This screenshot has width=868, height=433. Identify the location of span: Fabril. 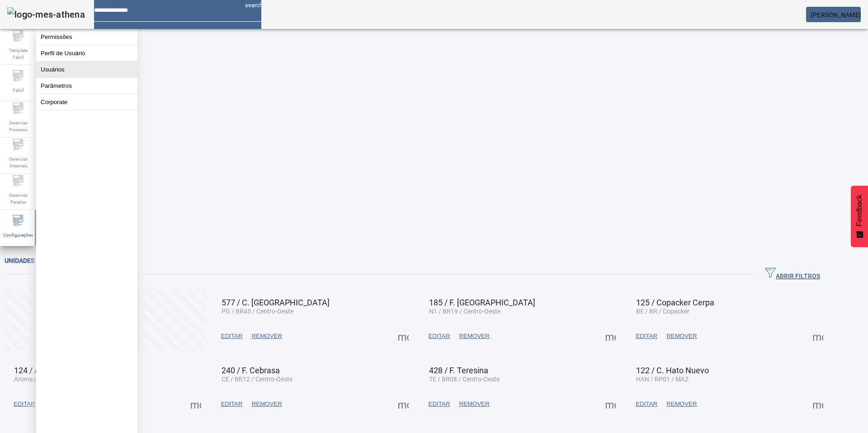
(18, 90).